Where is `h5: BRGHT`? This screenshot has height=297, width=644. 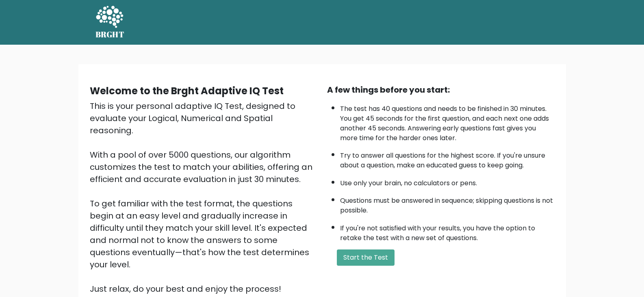
h5: BRGHT is located at coordinates (110, 35).